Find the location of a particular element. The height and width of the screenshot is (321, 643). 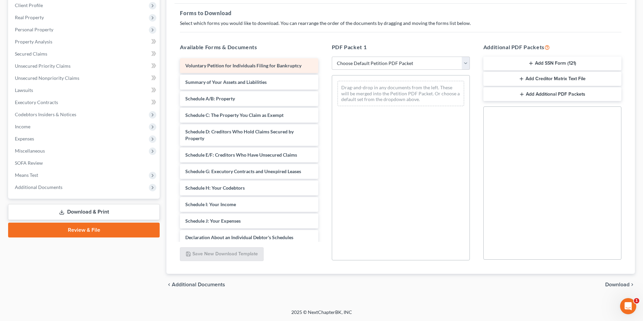

span: Expenses is located at coordinates (24, 139).